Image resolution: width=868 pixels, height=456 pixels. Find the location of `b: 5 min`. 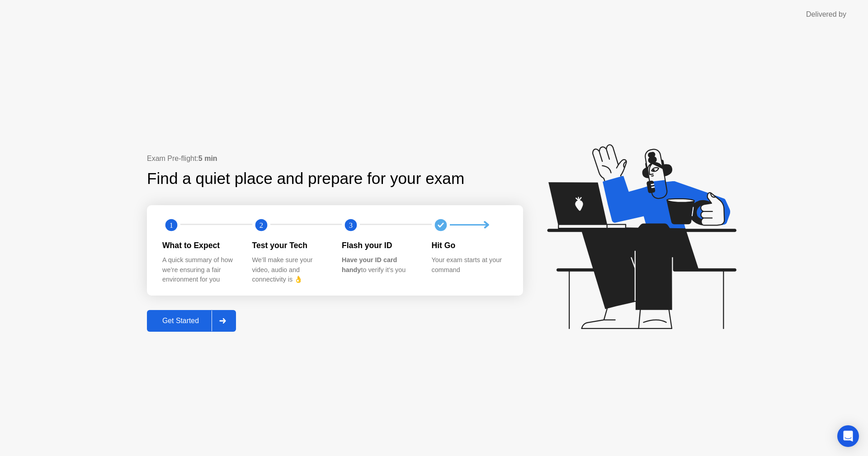

b: 5 min is located at coordinates (208, 158).